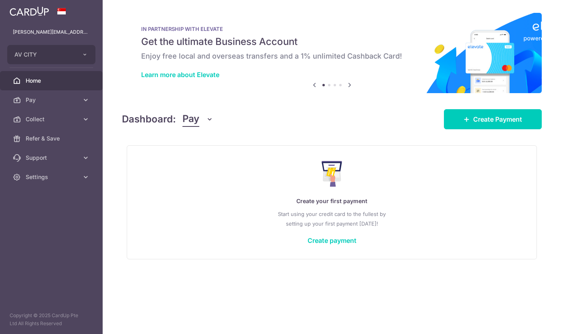 This screenshot has height=334, width=561. I want to click on span: AV CITY, so click(44, 55).